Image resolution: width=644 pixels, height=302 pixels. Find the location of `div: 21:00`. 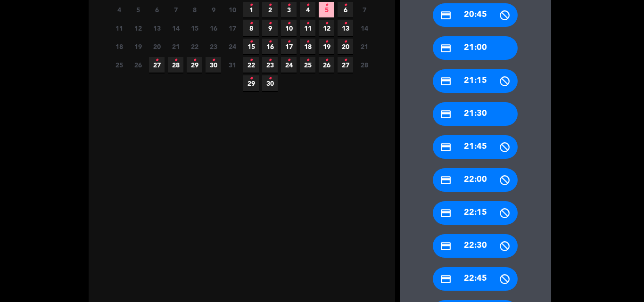

div: 21:00 is located at coordinates (475, 48).